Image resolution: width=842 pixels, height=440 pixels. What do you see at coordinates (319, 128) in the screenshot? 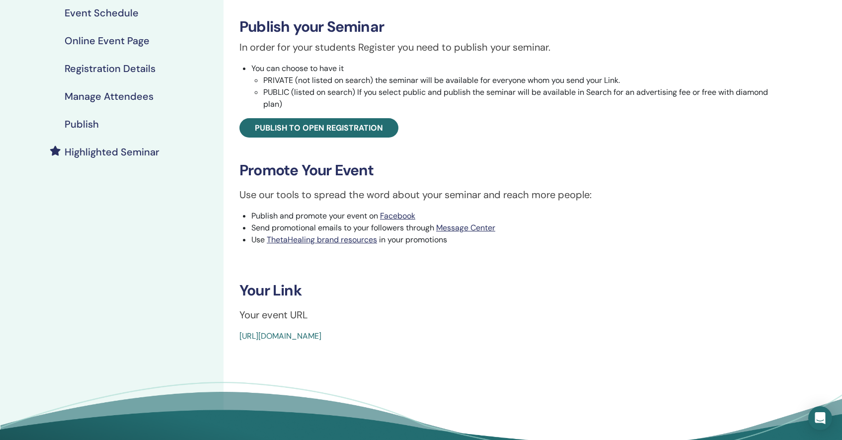
I see `a: Publish to open registration` at bounding box center [319, 128].